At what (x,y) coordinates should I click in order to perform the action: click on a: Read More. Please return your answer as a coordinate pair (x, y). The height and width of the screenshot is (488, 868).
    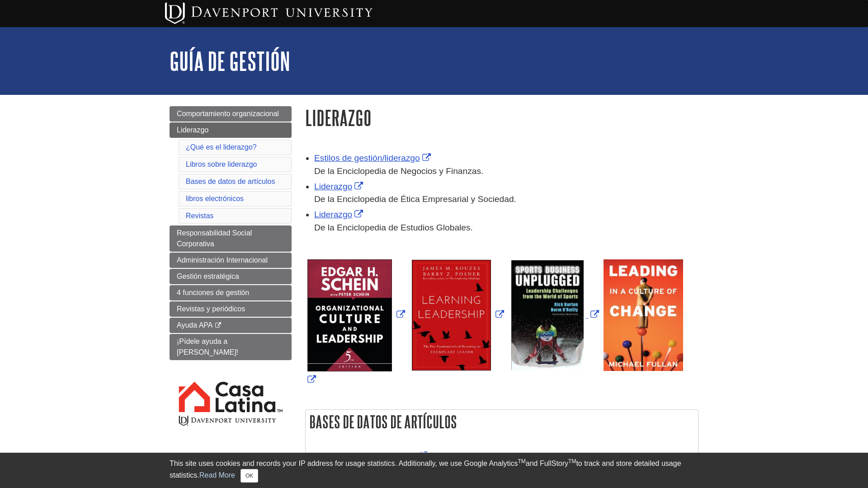
    Looking at the image, I should click on (217, 475).